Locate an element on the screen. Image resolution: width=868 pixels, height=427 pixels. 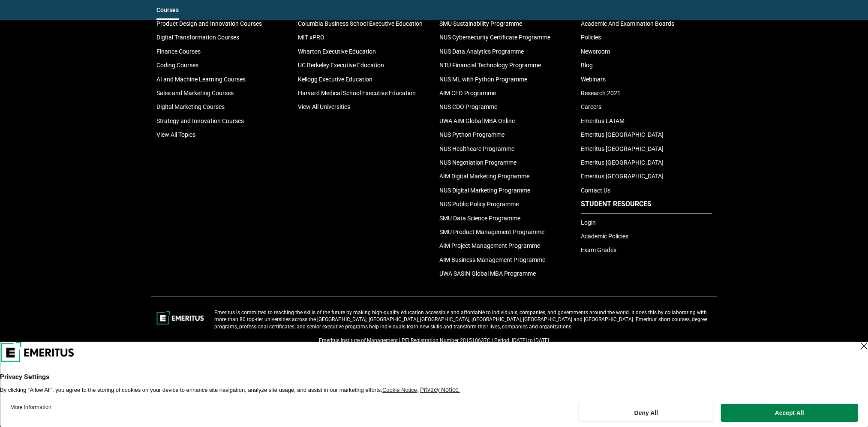
a: AIM CEO Programme is located at coordinates (468, 93).